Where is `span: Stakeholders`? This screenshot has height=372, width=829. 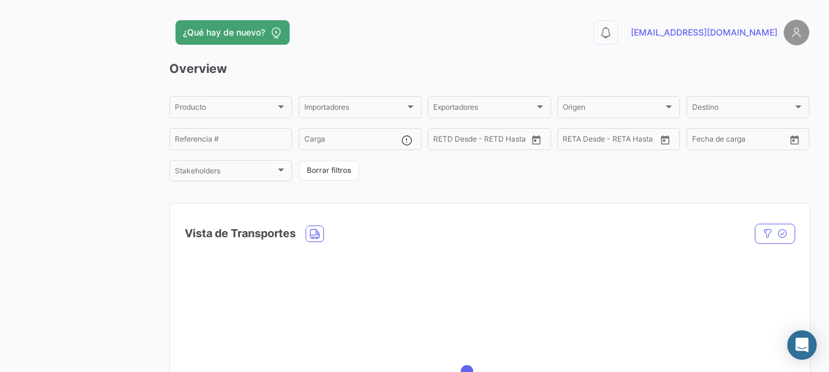 span: Stakeholders is located at coordinates (225, 173).